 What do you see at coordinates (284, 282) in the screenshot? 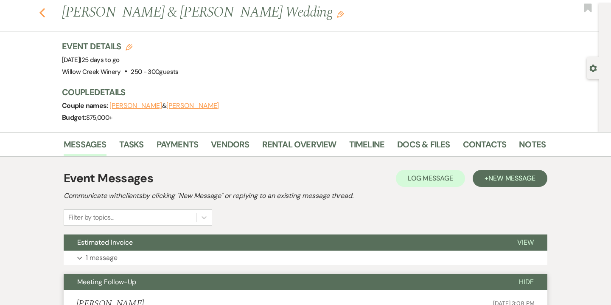
I see `button: Meeting Follow-Up` at bounding box center [284, 282].